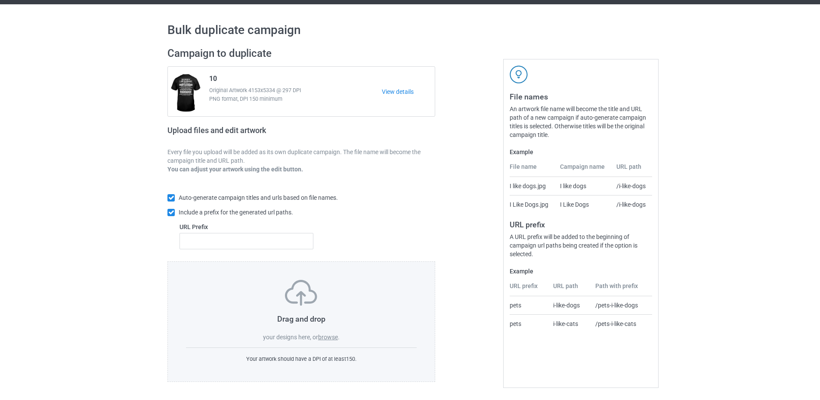 The height and width of the screenshot is (400, 820). What do you see at coordinates (532, 204) in the screenshot?
I see `td: I Like Dogs.jpg` at bounding box center [532, 204].